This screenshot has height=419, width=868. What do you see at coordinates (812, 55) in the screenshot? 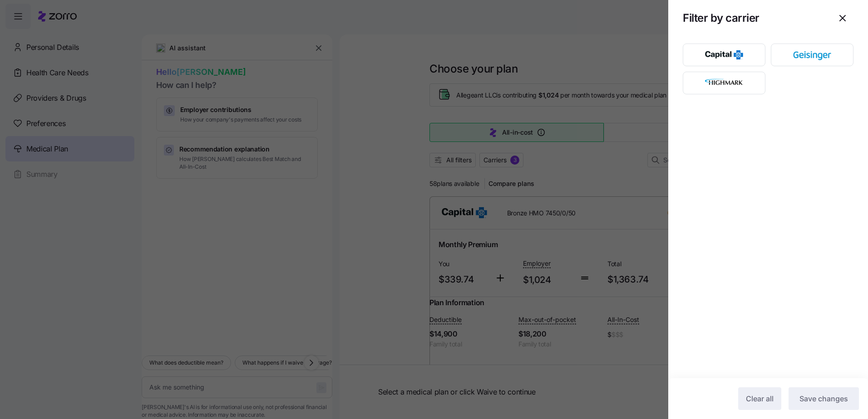
I see `img: Geisinger` at bounding box center [812, 55].